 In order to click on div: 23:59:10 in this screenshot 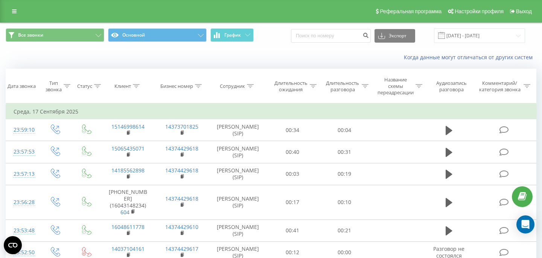, I will do `click(23, 130)`.